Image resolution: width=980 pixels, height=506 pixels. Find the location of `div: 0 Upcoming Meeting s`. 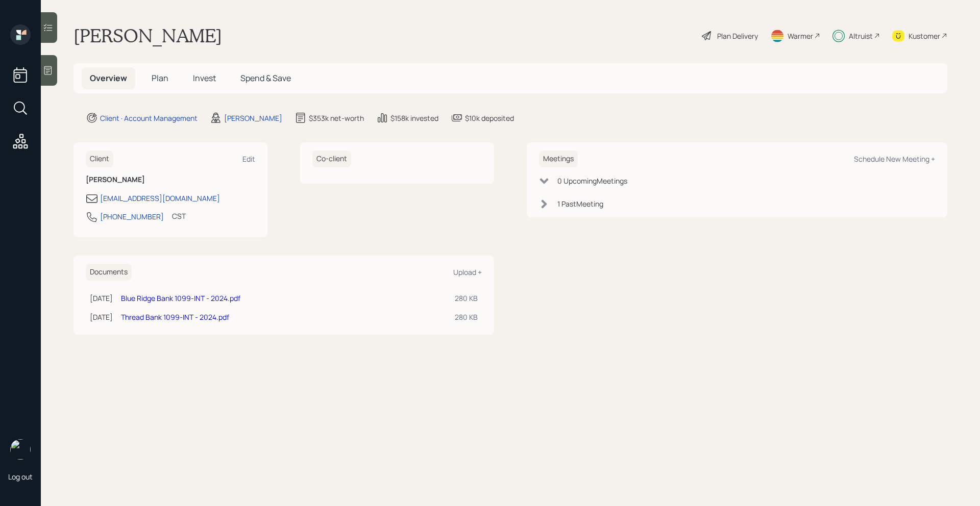

div: 0 Upcoming Meeting s is located at coordinates (592, 181).